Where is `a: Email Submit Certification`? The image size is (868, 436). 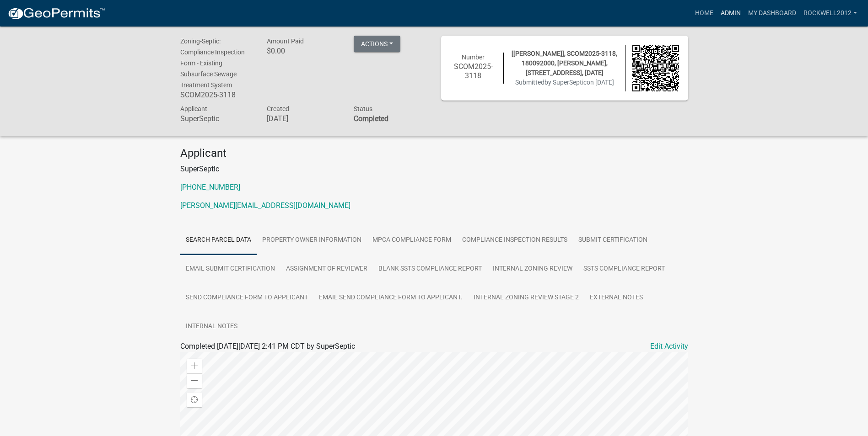
a: Email Submit Certification is located at coordinates (230, 270).